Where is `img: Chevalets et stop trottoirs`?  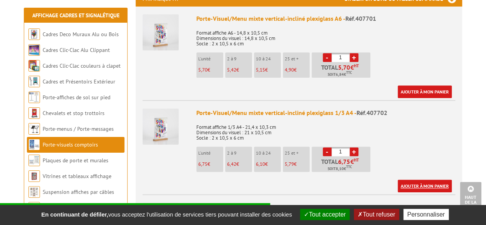 img: Chevalets et stop trottoirs is located at coordinates (34, 113).